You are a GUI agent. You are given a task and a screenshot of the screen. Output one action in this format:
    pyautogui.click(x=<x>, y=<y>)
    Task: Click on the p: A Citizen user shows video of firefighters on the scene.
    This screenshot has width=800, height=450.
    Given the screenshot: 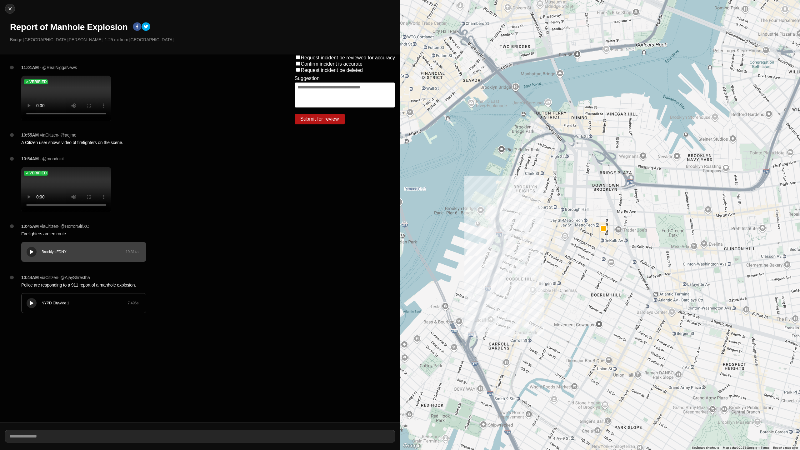 What is the action you would take?
    pyautogui.click(x=145, y=142)
    